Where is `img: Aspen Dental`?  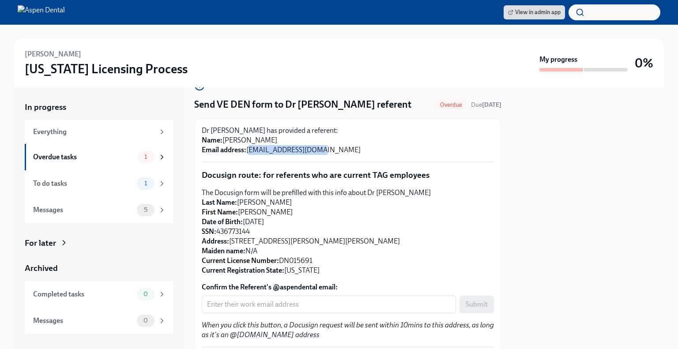
img: Aspen Dental is located at coordinates (41, 12).